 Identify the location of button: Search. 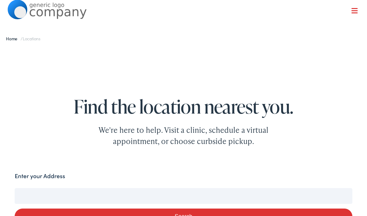
(345, 173).